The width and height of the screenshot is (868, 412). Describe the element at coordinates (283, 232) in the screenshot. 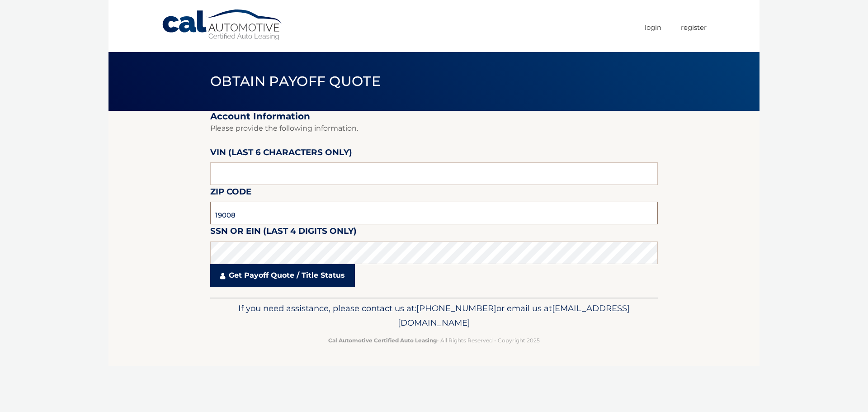

I see `label: SSN or EIN (last 4 digits only)` at that location.